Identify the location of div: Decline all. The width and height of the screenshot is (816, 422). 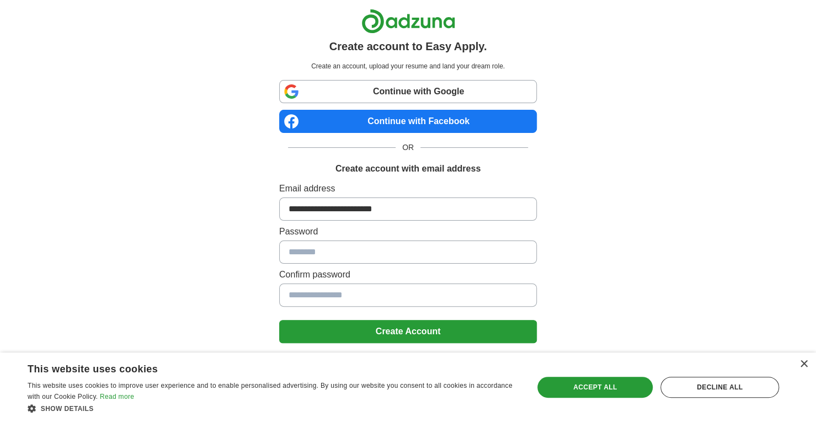
(720, 388).